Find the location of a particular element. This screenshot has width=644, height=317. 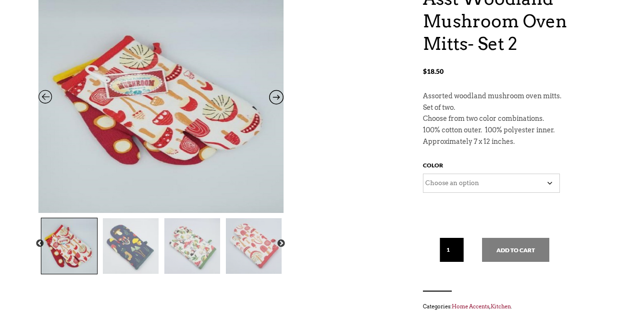

p: 100% cotton outer. 100% polyester inner. is located at coordinates (514, 130).